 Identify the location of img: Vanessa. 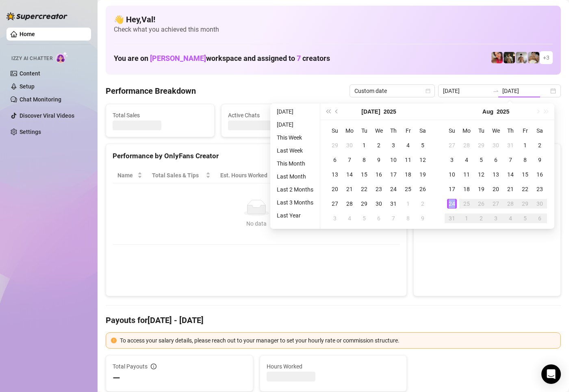
(497, 57).